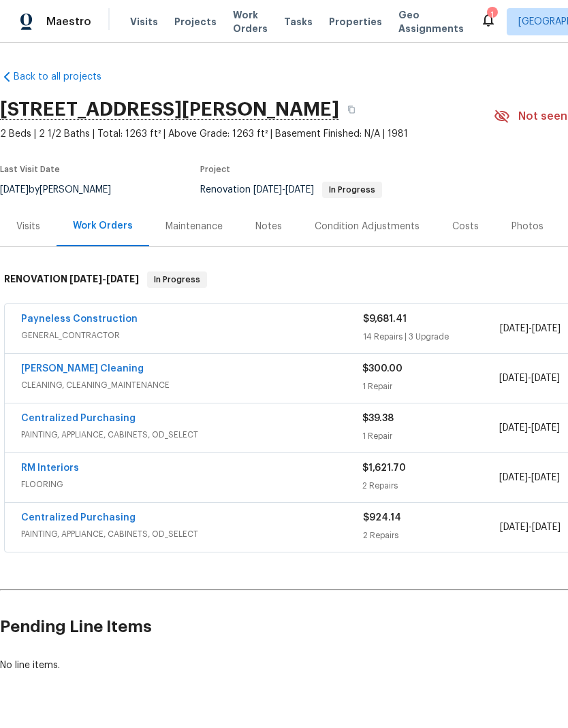  What do you see at coordinates (192, 385) in the screenshot?
I see `span: CLEANING, CLEANING_MAINTENANCE` at bounding box center [192, 385].